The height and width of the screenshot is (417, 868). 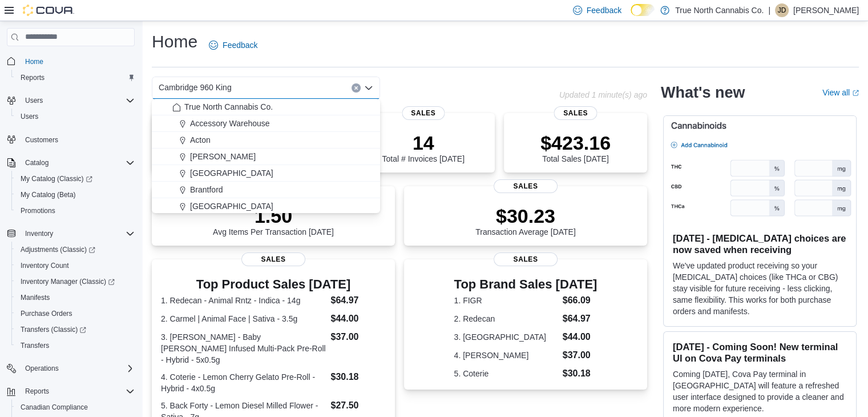 What do you see at coordinates (356, 88) in the screenshot?
I see `button: Clear input` at bounding box center [356, 88].